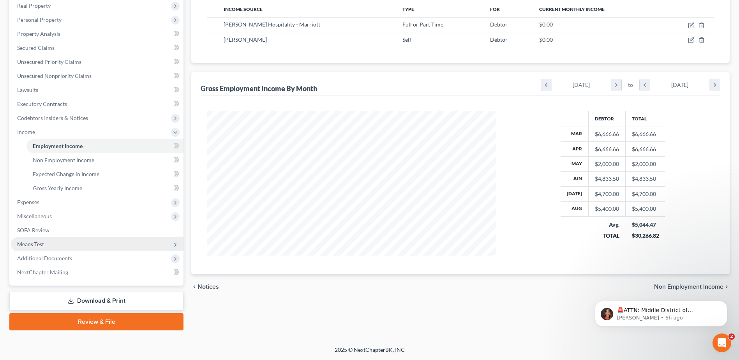 This screenshot has height=360, width=739. I want to click on span: SOFA Review, so click(33, 230).